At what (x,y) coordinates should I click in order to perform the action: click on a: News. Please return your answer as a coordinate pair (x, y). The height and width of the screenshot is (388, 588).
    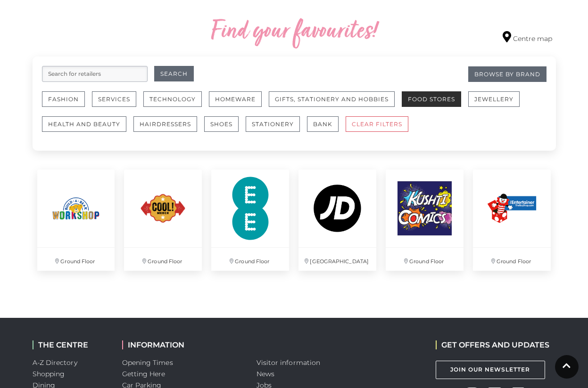
    Looking at the image, I should click on (265, 374).